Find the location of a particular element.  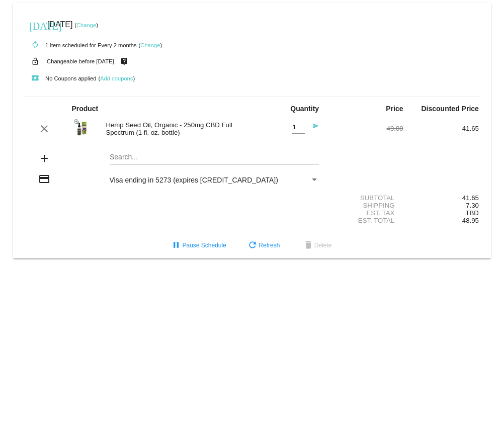

mat-icon: credit_card is located at coordinates (45, 179).